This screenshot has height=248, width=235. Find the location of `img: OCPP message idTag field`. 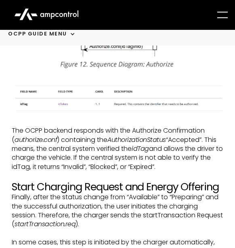

img: OCPP message idTag field is located at coordinates (117, 98).